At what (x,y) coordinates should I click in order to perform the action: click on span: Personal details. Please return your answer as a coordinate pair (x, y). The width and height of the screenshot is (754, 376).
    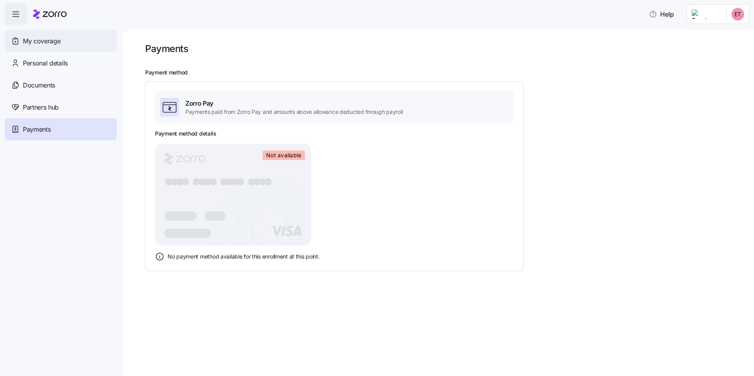
    Looking at the image, I should click on (45, 63).